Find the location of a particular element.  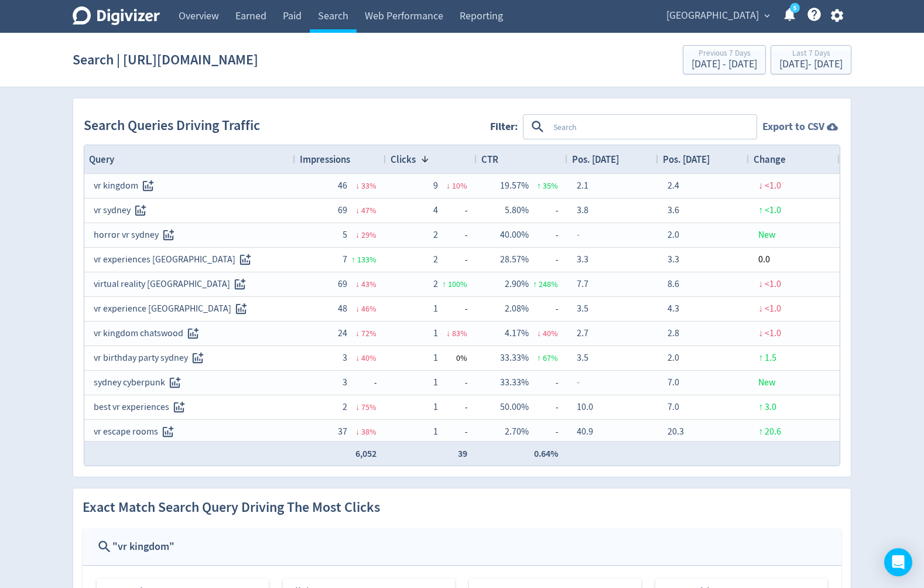

span: 3.6 is located at coordinates (674, 210).